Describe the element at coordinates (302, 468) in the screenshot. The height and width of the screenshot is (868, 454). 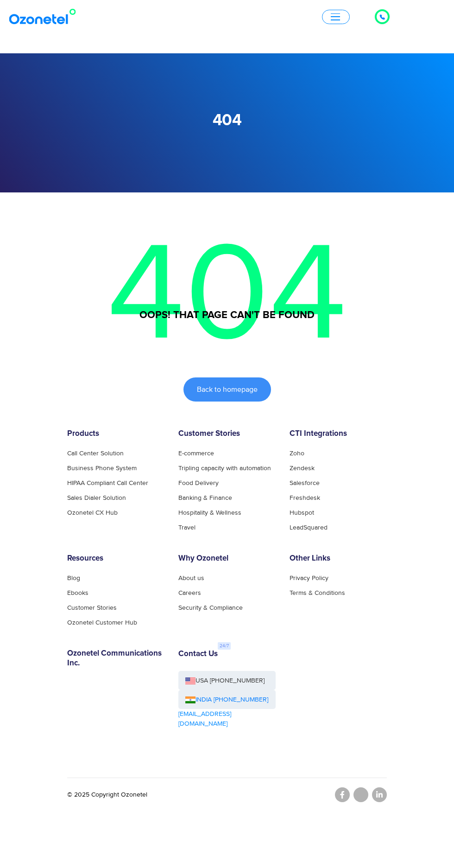
I see `a: Zendesk` at that location.